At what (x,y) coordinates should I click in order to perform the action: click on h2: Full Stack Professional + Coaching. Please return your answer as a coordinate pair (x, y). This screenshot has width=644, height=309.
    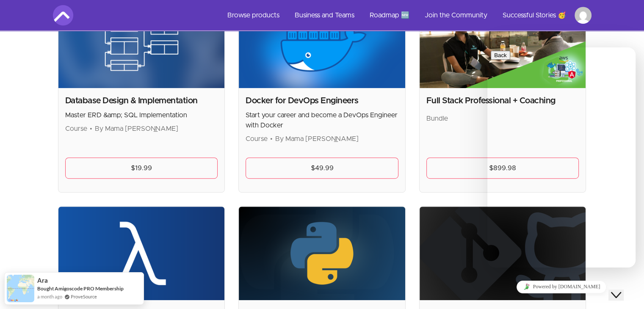
    Looking at the image, I should click on (503, 101).